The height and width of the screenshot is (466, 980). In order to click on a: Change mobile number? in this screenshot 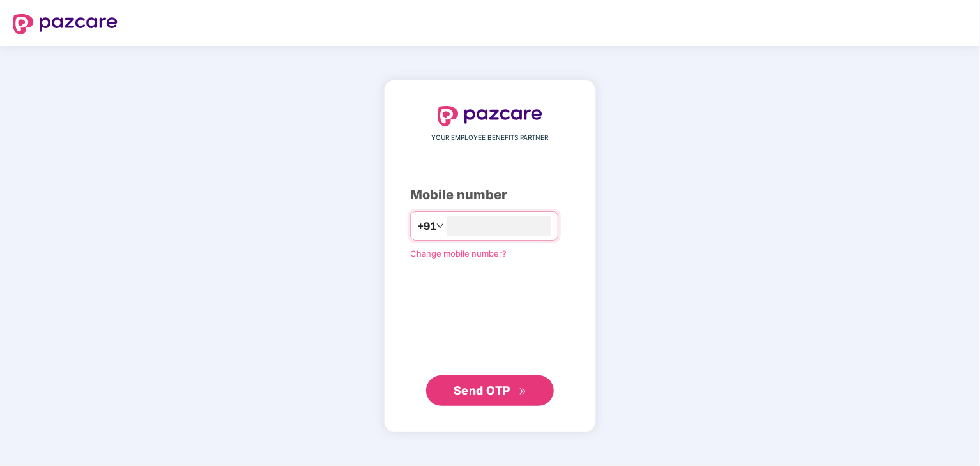, I will do `click(458, 253)`.